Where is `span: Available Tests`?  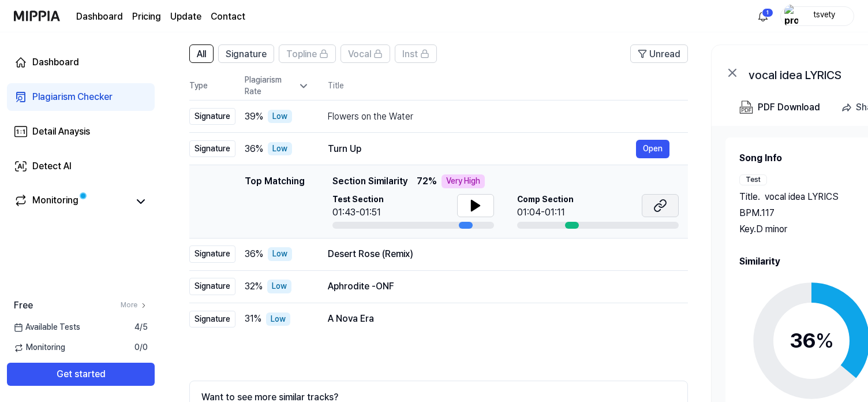 span: Available Tests is located at coordinates (47, 327).